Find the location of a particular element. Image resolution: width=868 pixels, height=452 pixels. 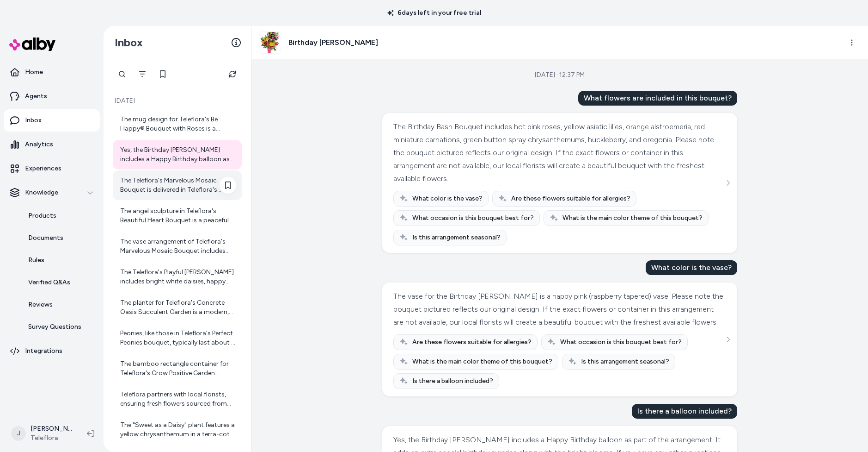

a: The planter for Teleflora's Concrete Oasis Succulent Garden is a modern, concrete-inspired piece ... is located at coordinates (177, 307).